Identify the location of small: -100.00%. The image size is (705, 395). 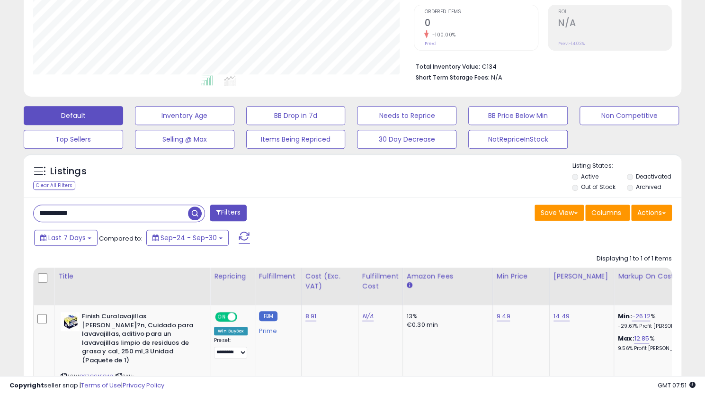
(442, 35).